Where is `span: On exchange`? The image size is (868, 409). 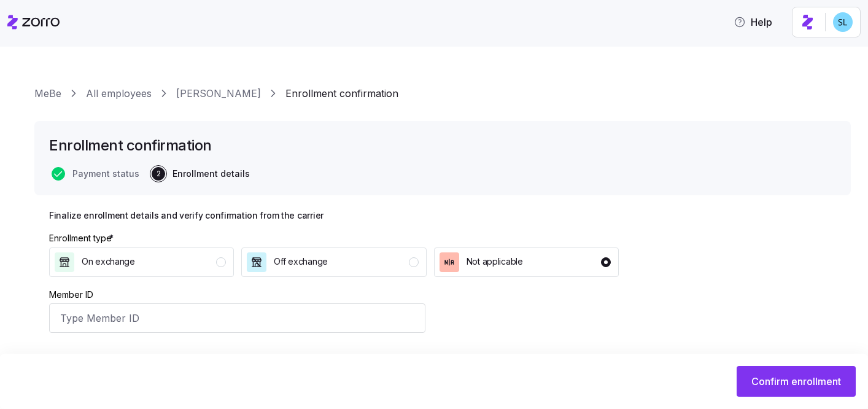
span: On exchange is located at coordinates (108, 262).